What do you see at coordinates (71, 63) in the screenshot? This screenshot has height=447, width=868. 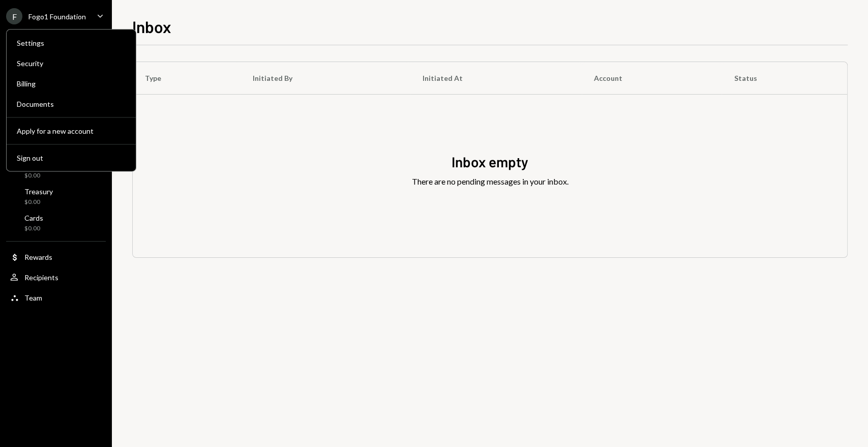 I see `div: Security` at bounding box center [71, 63].